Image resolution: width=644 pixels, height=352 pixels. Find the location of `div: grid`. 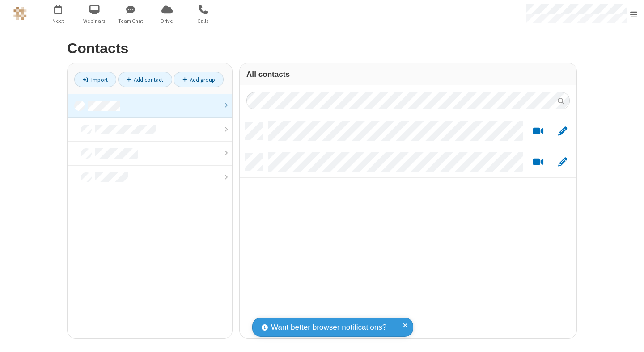

div: grid is located at coordinates (408, 227).